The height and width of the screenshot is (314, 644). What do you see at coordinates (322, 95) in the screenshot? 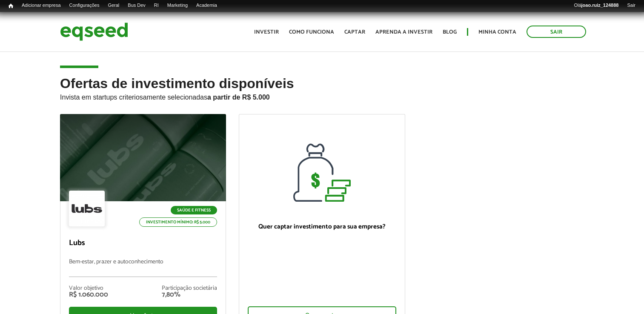
I see `h2: Ofertas de investimento disponíveis` at bounding box center [322, 95].